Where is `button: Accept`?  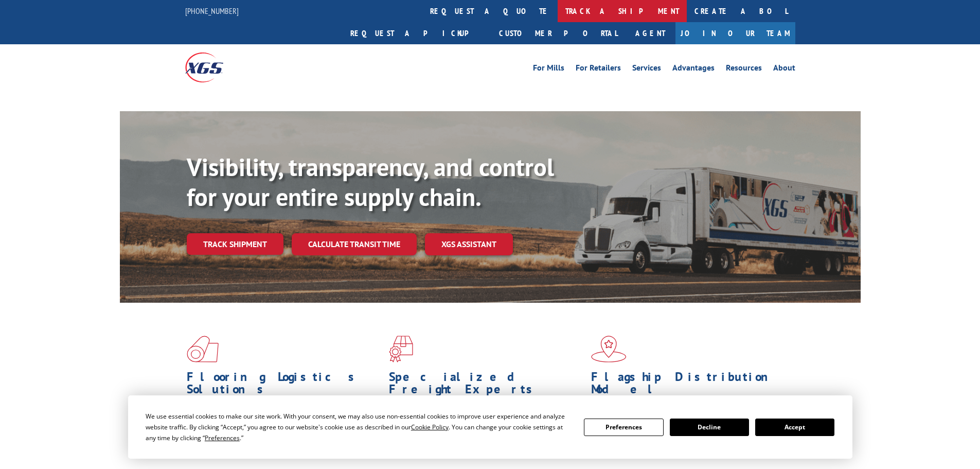
button: Accept is located at coordinates (795, 427).